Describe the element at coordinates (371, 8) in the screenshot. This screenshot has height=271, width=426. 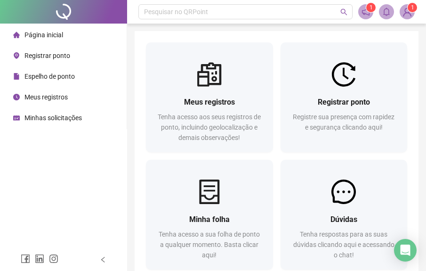
I see `sup: 1` at that location.